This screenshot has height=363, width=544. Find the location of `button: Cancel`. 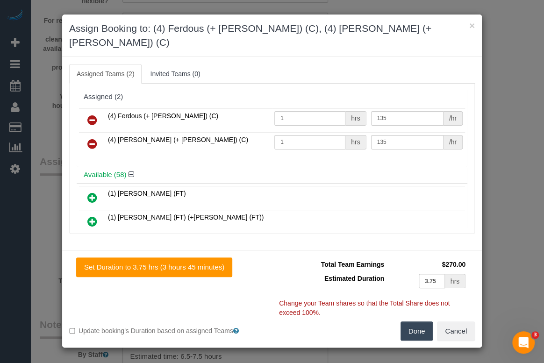

button: Cancel is located at coordinates (455, 331).